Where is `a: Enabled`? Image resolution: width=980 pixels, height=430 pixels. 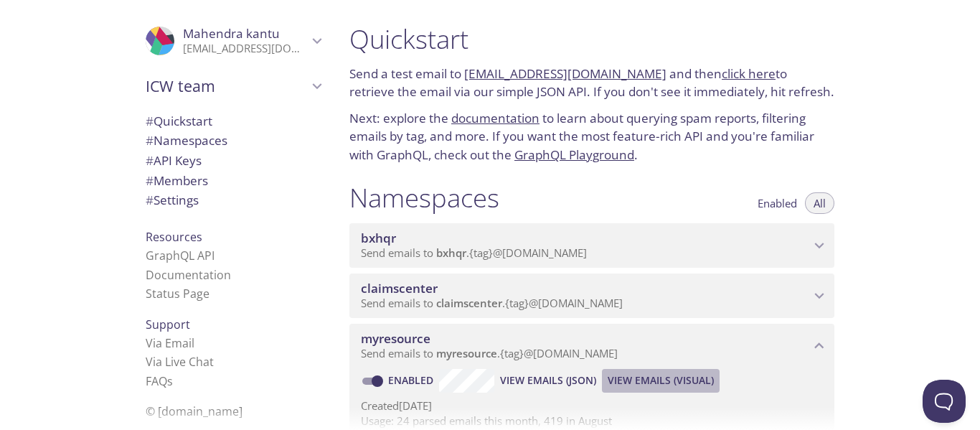
a: Enabled is located at coordinates (412, 380).